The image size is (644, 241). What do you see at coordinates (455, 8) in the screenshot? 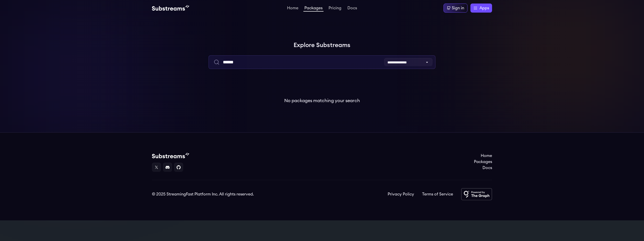
I see `a: Sign in` at bounding box center [455, 8].